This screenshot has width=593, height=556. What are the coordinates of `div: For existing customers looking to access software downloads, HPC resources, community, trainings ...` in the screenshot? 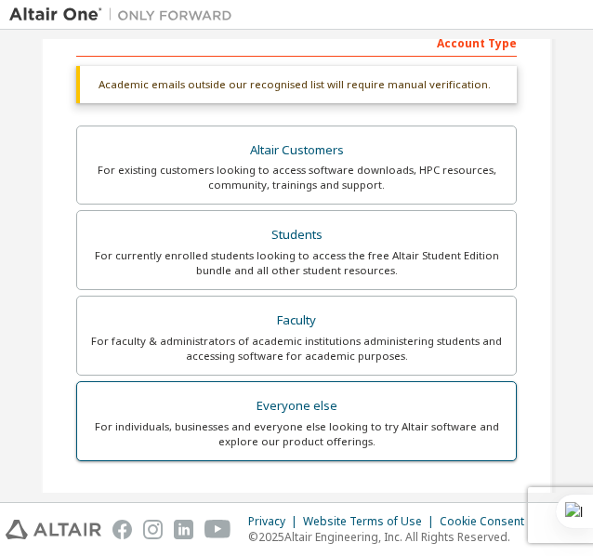 It's located at (296, 177).